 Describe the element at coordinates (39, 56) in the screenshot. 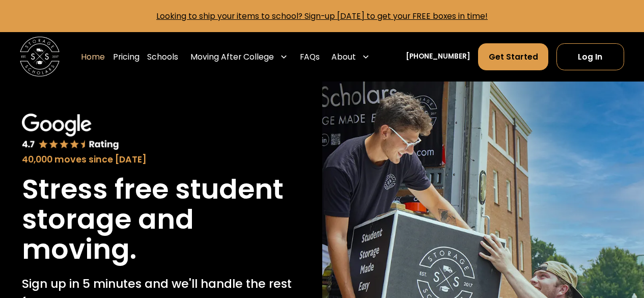

I see `img: Storage Scholars main logo` at that location.